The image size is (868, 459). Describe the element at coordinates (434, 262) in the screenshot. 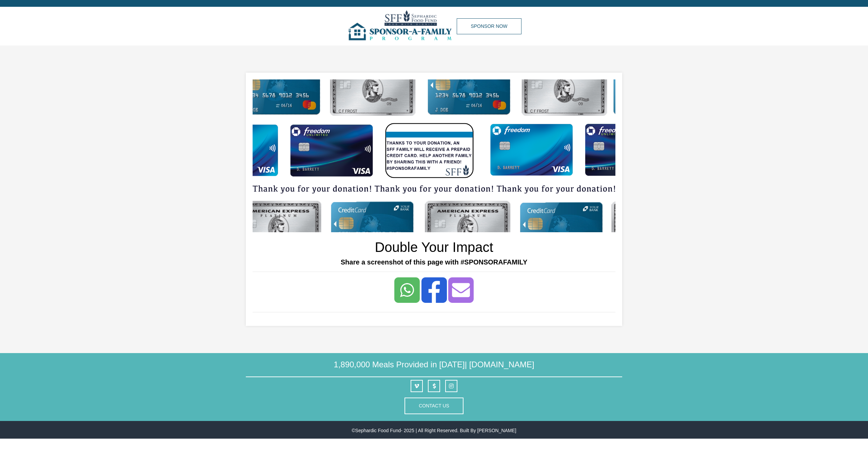

I see `h5: Share a screenshot of this page with #SPONSORAFAMILY` at that location.